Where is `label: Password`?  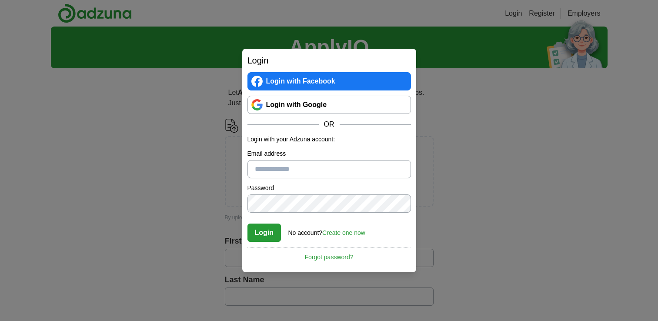 label: Password is located at coordinates (329, 188).